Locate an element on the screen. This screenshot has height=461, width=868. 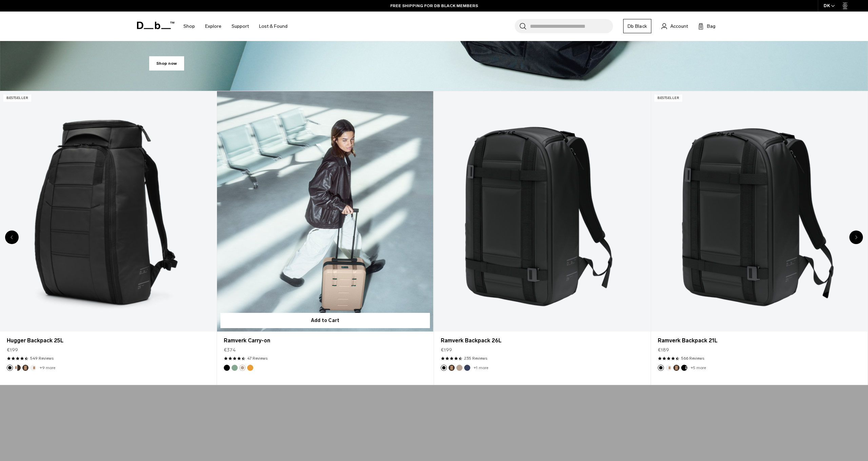
button: Parhelion Orange is located at coordinates (250, 367).